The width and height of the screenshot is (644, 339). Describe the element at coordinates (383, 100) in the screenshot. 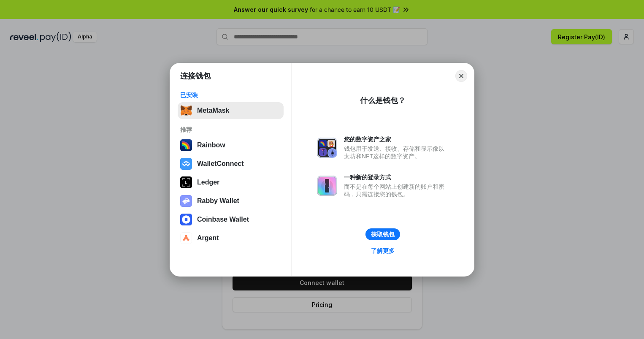

I see `div: 什么是钱包？` at that location.